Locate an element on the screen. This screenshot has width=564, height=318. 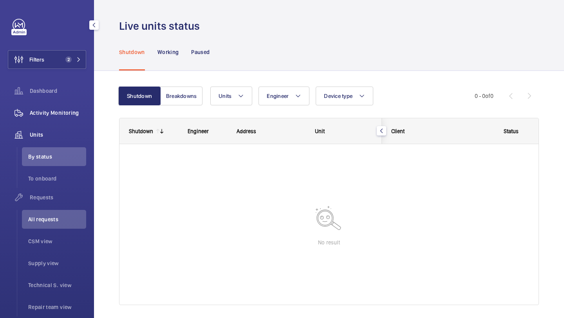
span: Device type is located at coordinates (338, 96).